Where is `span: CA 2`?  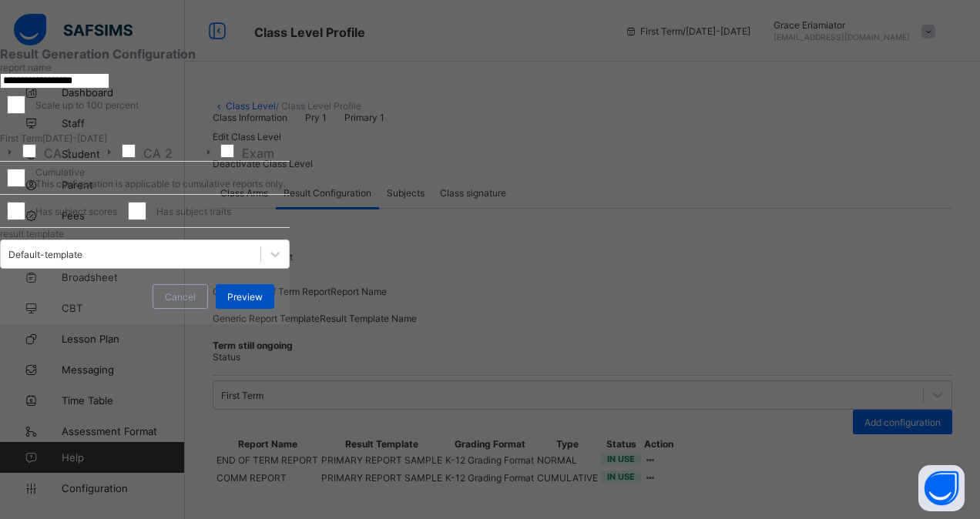 span: CA 2 is located at coordinates (158, 153).